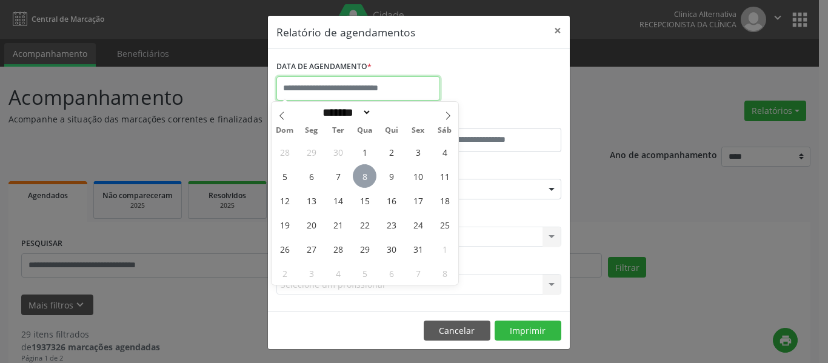 Image resolution: width=828 pixels, height=363 pixels. I want to click on span: Setembro 29, 2025, so click(311, 152).